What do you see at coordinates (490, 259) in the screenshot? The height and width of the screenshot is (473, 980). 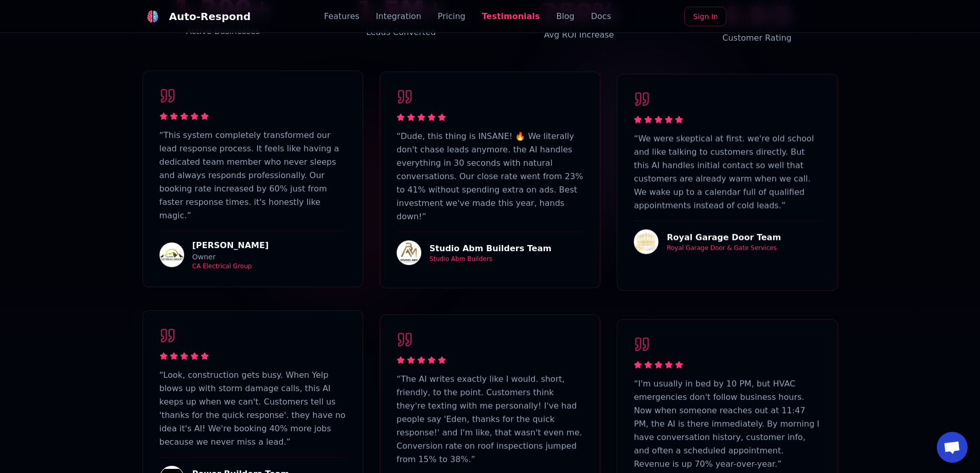 I see `div: Studio Abm Builders` at bounding box center [490, 259].